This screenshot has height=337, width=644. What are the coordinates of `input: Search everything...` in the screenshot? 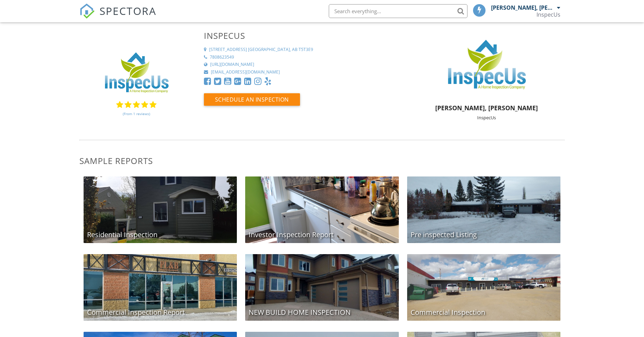 It's located at (398, 11).